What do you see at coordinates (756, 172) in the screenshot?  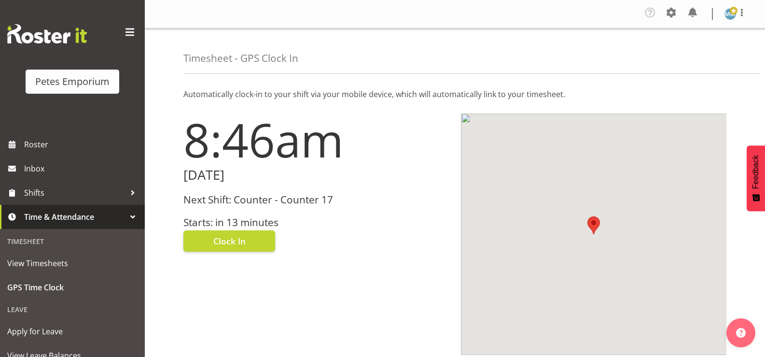 I see `span: Feedback` at bounding box center [756, 172].